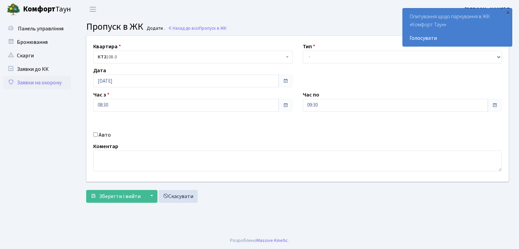  Describe the element at coordinates (311, 95) in the screenshot. I see `label: Час по` at that location.